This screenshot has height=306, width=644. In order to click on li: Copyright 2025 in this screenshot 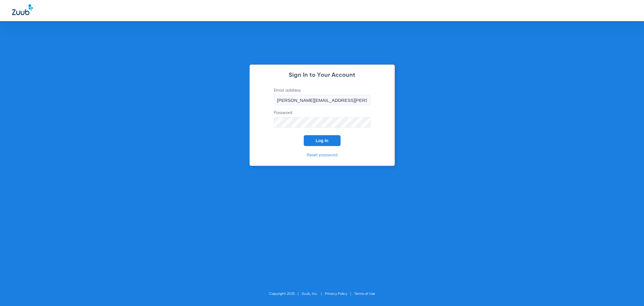, I will do `click(285, 294)`.